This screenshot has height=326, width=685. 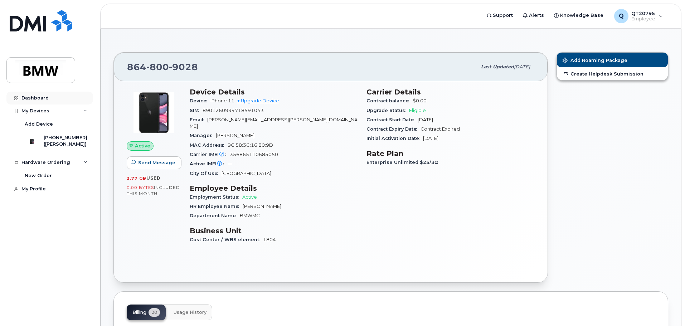 What do you see at coordinates (419, 101) in the screenshot?
I see `span: $0.00` at bounding box center [419, 101].